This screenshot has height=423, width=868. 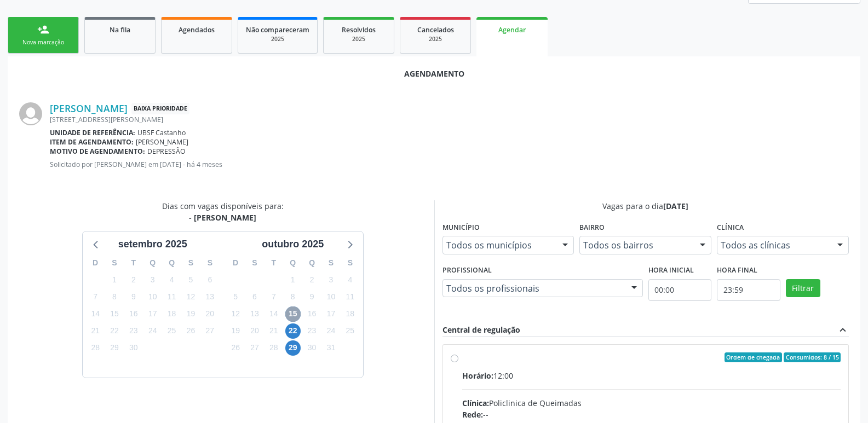 What do you see at coordinates (461, 227) in the screenshot?
I see `label: Município` at bounding box center [461, 227].